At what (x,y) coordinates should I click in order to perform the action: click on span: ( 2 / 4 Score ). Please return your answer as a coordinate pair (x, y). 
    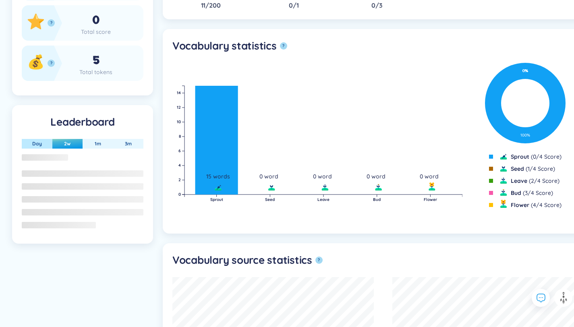
    Looking at the image, I should click on (544, 181).